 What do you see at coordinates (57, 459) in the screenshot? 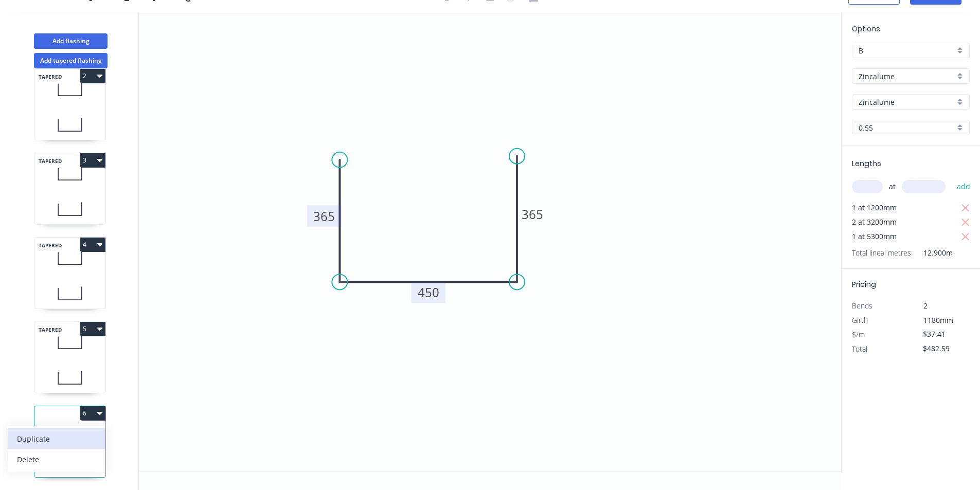
I see `div: Delete` at bounding box center [57, 459].